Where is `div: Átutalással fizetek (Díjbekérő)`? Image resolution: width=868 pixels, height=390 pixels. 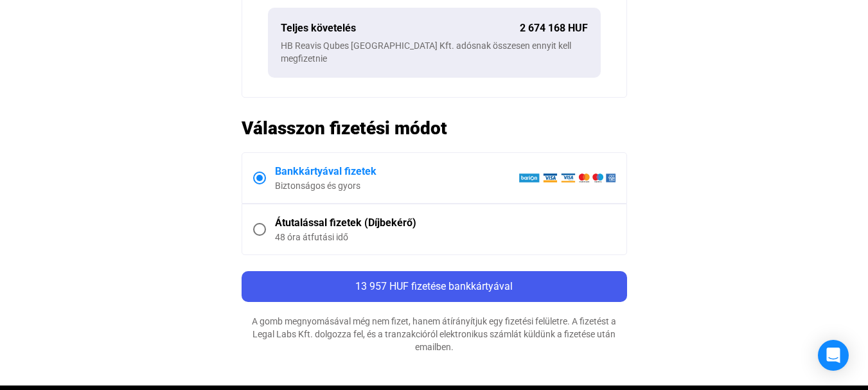
div: Átutalással fizetek (Díjbekérő) is located at coordinates (445, 223).